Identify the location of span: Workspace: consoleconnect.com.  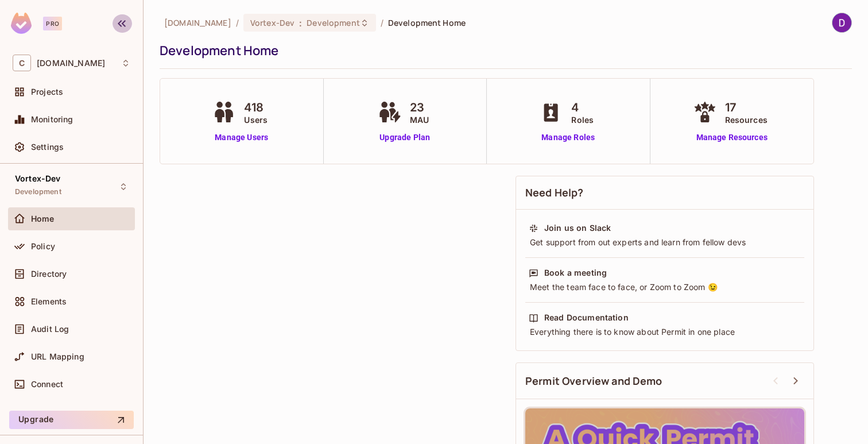
(71, 63).